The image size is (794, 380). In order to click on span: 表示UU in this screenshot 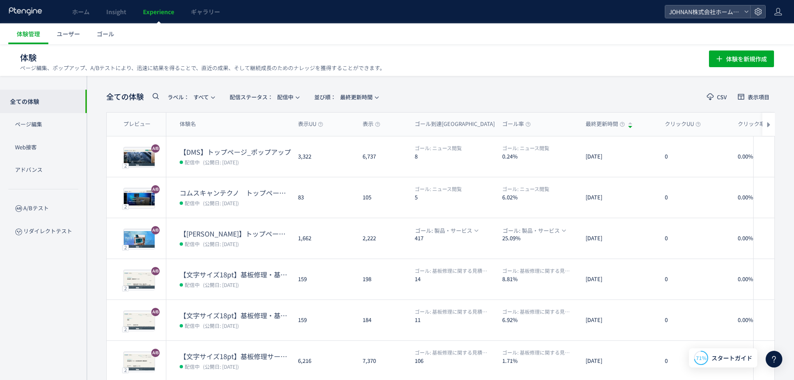, I will do `click(310, 124)`.